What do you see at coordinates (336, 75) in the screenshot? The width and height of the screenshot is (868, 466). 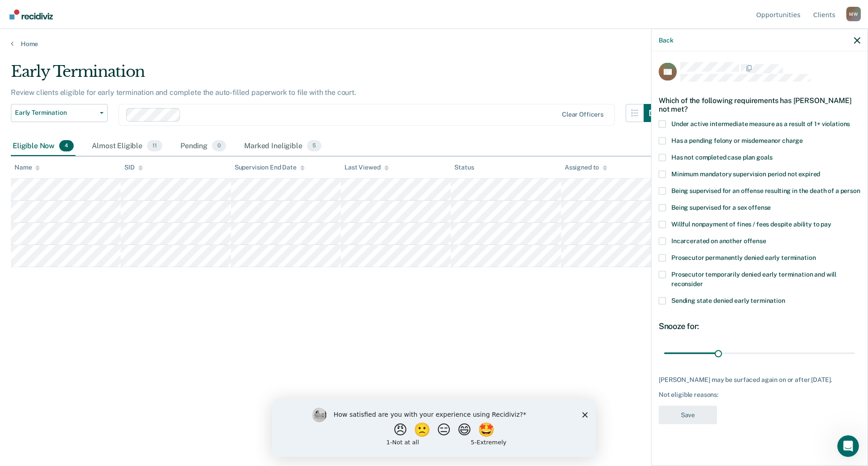 I see `div: Early Termination` at bounding box center [336, 75].